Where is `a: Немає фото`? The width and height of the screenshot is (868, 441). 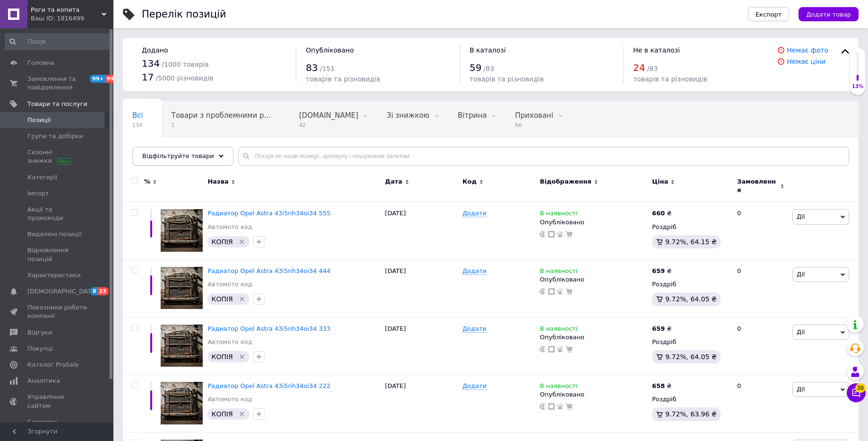 a: Немає фото is located at coordinates (808, 50).